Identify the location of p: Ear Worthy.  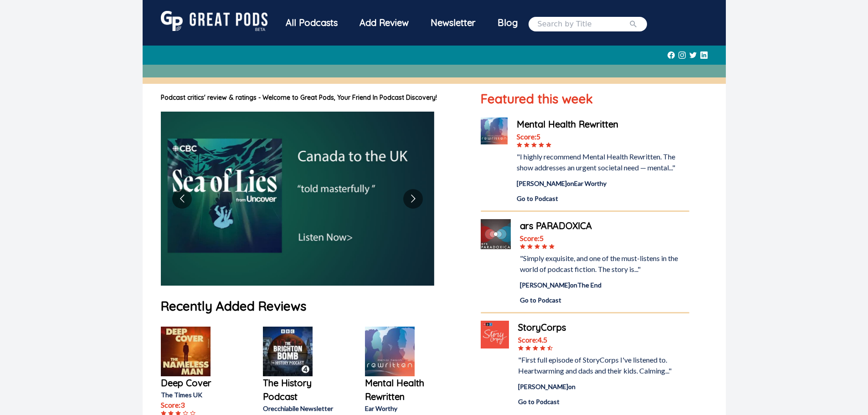
(402, 408).